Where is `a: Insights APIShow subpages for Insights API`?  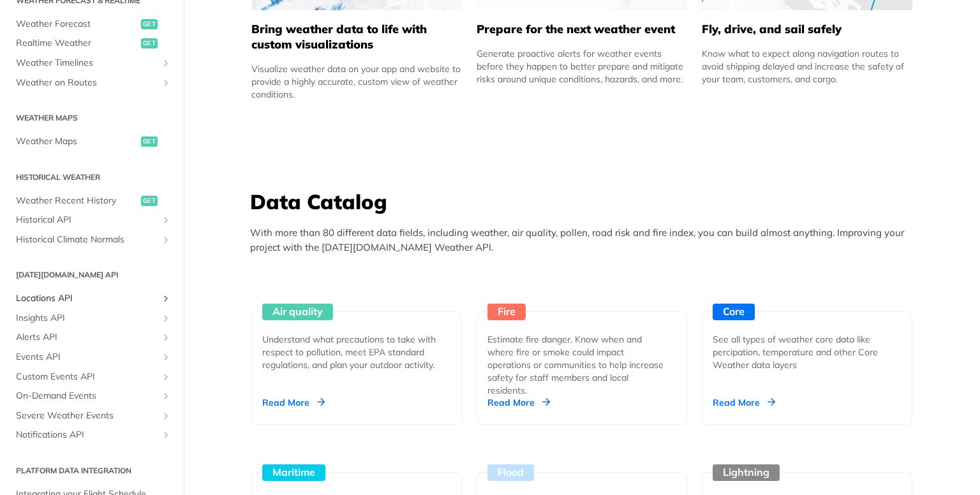
a: Insights APIShow subpages for Insights API is located at coordinates (92, 319).